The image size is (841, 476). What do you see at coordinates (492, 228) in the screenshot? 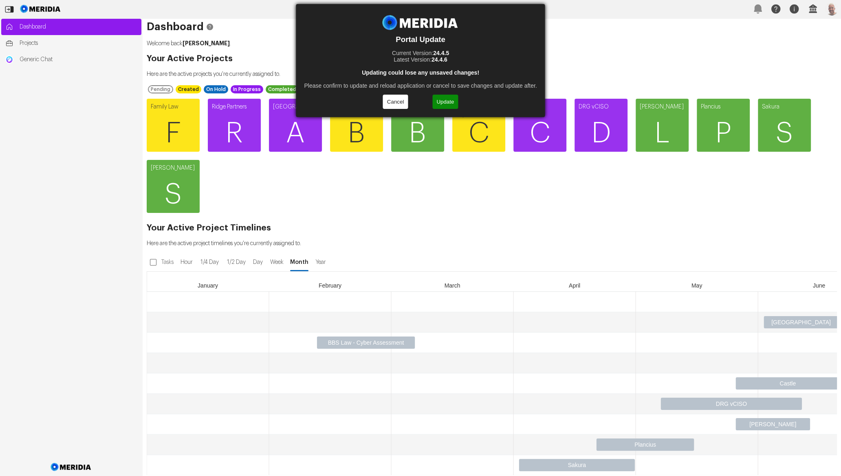
I see `h2: Your Active Project Timelines` at bounding box center [492, 228].